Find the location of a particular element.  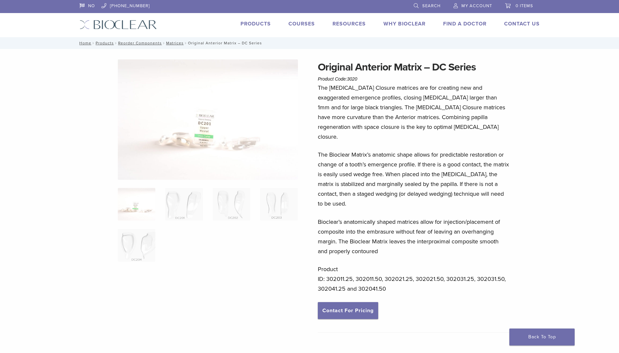

a: Contact For Pricing is located at coordinates (348, 311).